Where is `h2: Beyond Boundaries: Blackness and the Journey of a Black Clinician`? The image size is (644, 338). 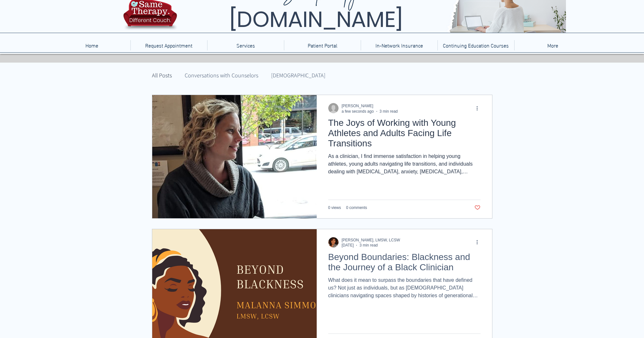 h2: Beyond Boundaries: Blackness and the Journey of a Black Clinician is located at coordinates (404, 262).